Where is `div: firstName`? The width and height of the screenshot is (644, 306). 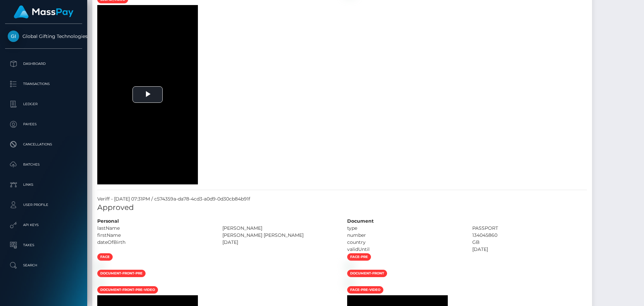 div: firstName is located at coordinates (154, 235).